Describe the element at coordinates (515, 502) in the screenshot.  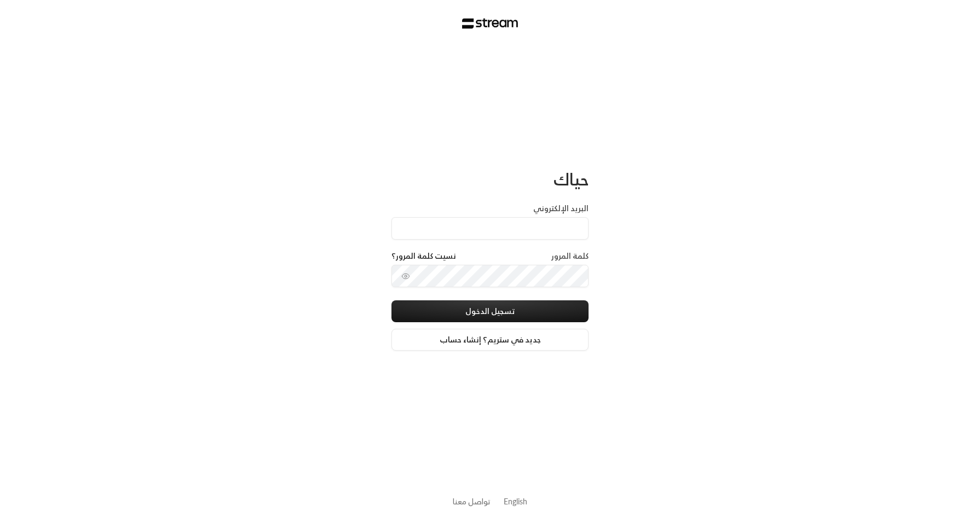
I see `a: English` at that location.